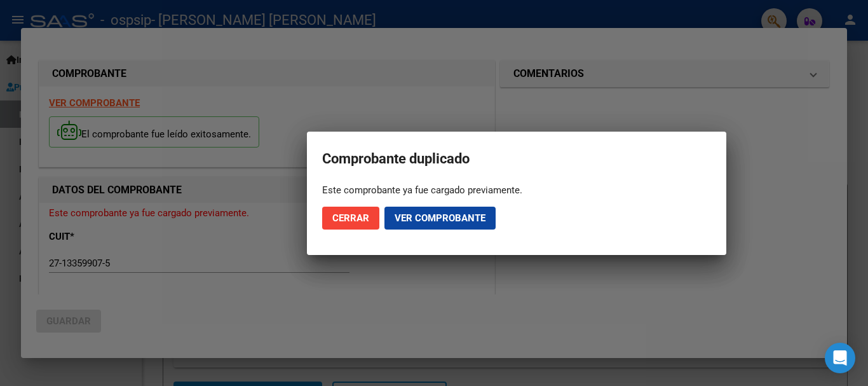  I want to click on h2: Comprobante duplicado, so click(516, 159).